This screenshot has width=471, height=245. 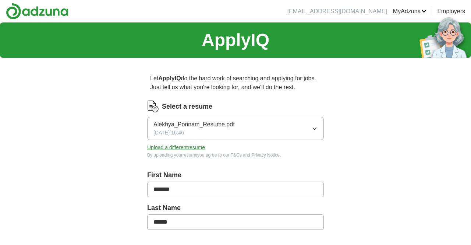 I want to click on a: MyAdzuna, so click(x=410, y=11).